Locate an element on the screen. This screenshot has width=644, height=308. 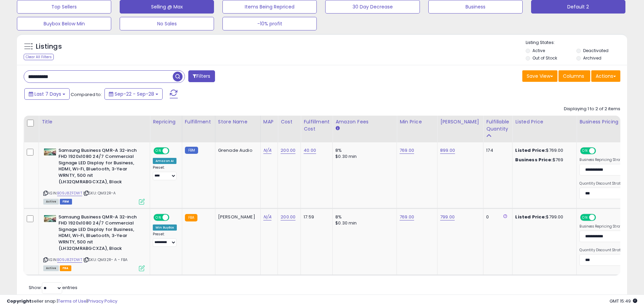
span: FBM is located at coordinates (66, 202).